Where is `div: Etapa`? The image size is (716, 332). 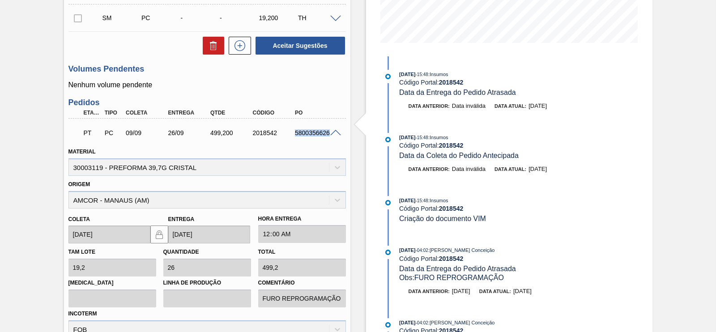
div: Etapa is located at coordinates (92, 113).